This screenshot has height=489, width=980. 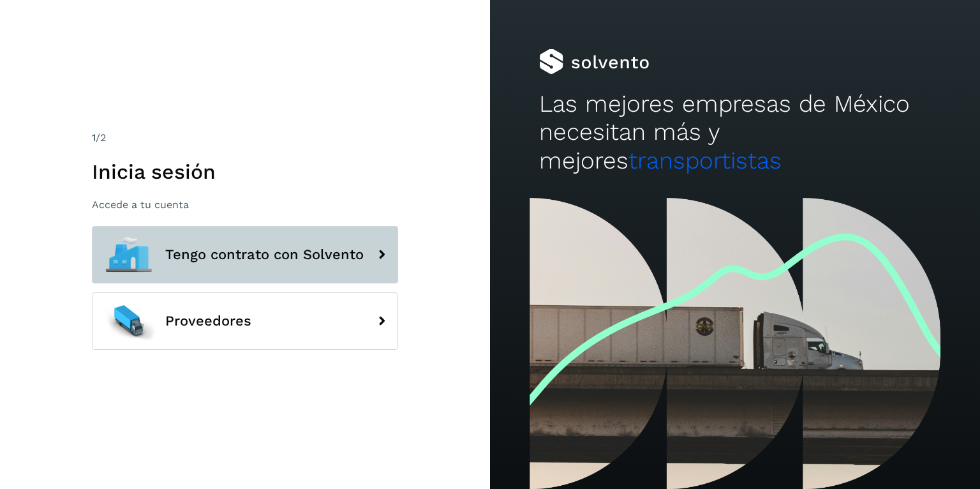 What do you see at coordinates (245, 138) in the screenshot?
I see `div: /2` at bounding box center [245, 138].